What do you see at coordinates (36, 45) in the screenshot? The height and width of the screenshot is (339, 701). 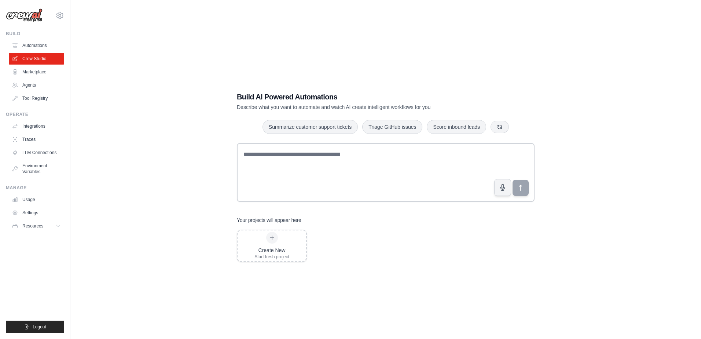 I see `a: Automations` at bounding box center [36, 45].